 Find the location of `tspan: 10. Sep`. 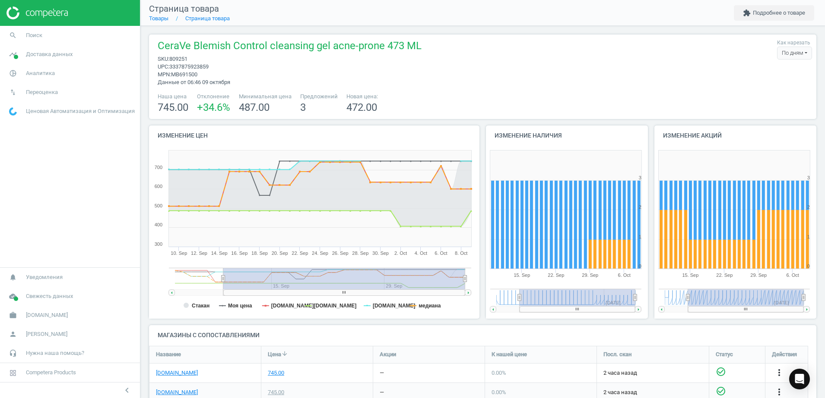

tspan: 10. Sep is located at coordinates (179, 253).